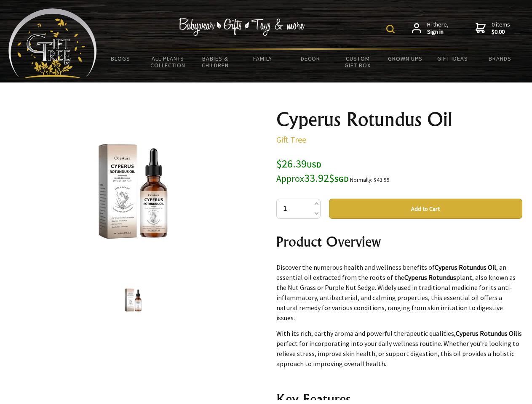 Image resolution: width=532 pixels, height=404 pixels. I want to click on h1: Cyperus Rotundus Oil, so click(399, 120).